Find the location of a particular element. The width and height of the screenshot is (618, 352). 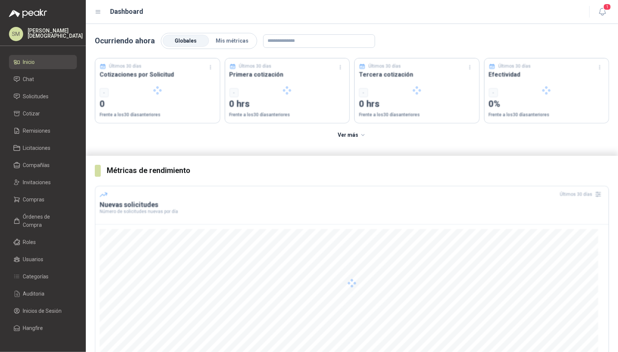

button: Ver más is located at coordinates (352, 135).